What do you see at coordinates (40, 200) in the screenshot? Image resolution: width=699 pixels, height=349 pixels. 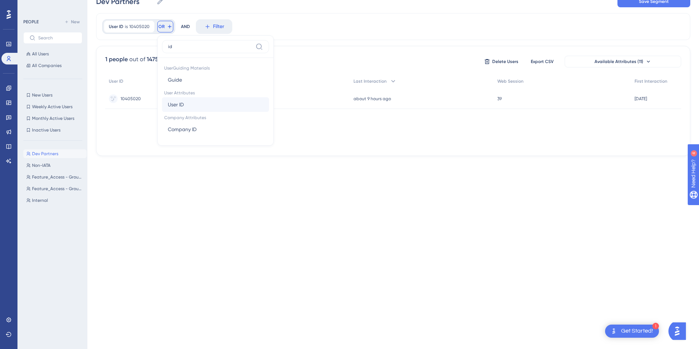 I see `span: Internal` at bounding box center [40, 200].